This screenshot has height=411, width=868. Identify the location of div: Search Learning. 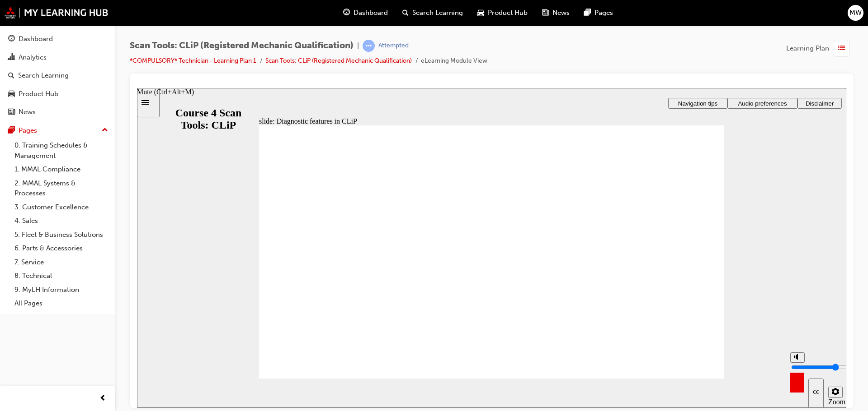
(44, 75).